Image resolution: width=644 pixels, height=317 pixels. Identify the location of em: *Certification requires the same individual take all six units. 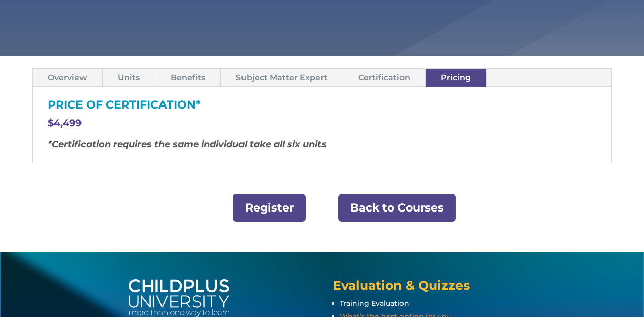
(187, 144).